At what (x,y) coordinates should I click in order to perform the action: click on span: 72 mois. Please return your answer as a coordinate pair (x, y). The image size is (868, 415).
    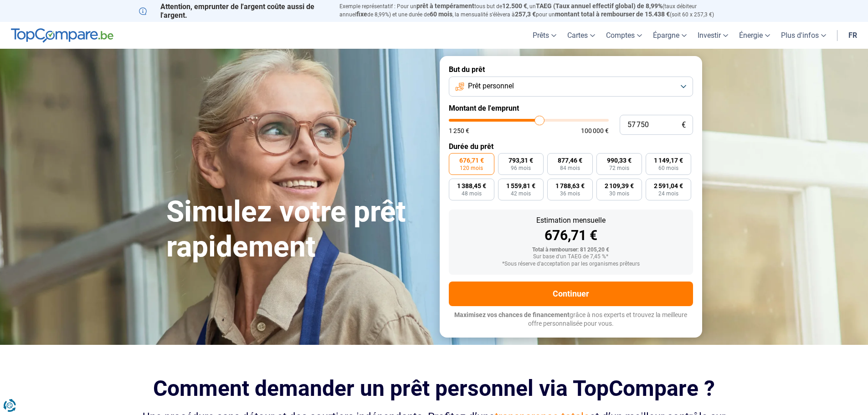
    Looking at the image, I should click on (619, 168).